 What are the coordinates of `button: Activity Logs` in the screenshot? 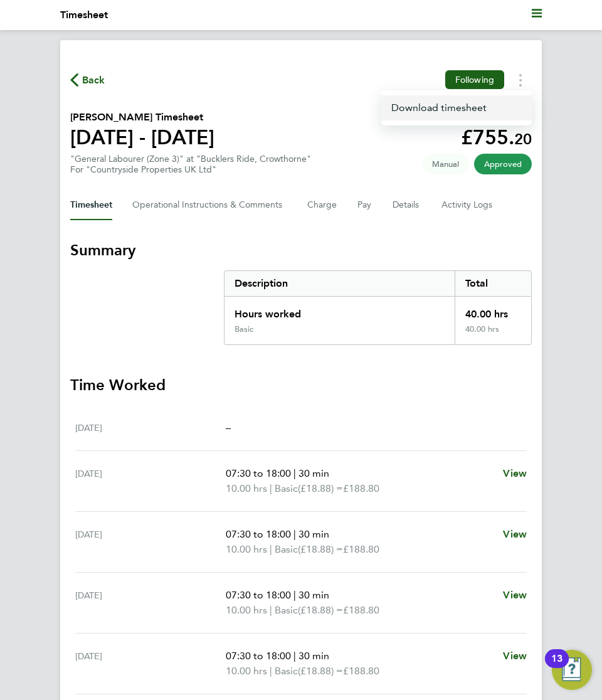 It's located at (468, 205).